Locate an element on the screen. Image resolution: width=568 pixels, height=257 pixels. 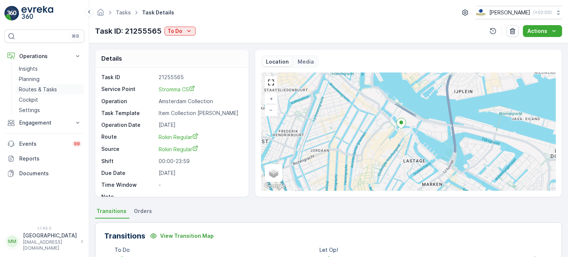
p: View Transition Map is located at coordinates (187, 236).